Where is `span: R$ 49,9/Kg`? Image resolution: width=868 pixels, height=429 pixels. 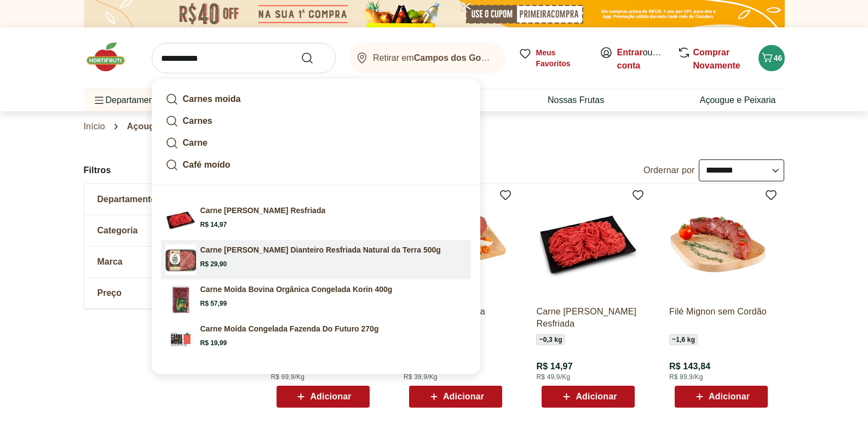
span: R$ 49,9/Kg is located at coordinates (553, 377).